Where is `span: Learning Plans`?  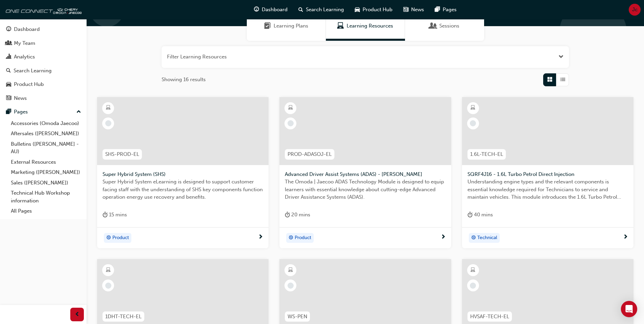 span: Learning Plans is located at coordinates (291, 26).